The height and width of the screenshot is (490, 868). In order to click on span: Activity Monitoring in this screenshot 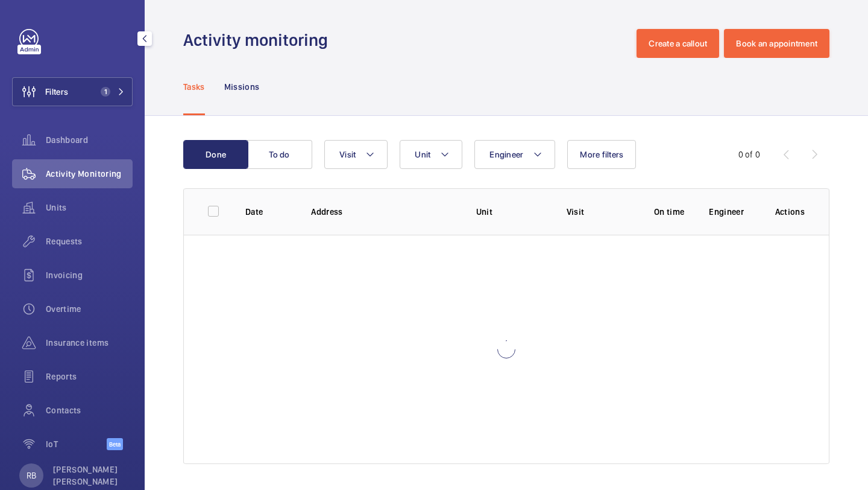, I will do `click(90, 174)`.